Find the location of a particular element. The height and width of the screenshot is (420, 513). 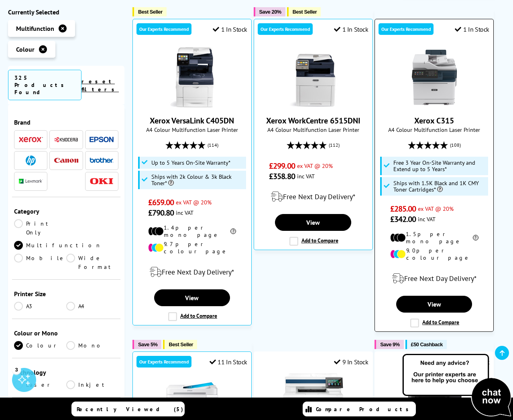

span: Multifunction is located at coordinates (35, 28).